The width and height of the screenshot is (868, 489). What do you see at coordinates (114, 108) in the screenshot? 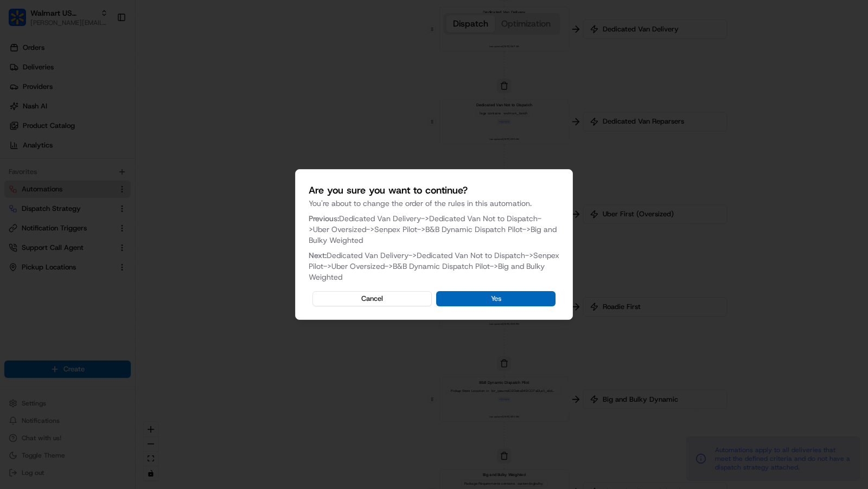
I see `div: Start new chat` at bounding box center [114, 108].